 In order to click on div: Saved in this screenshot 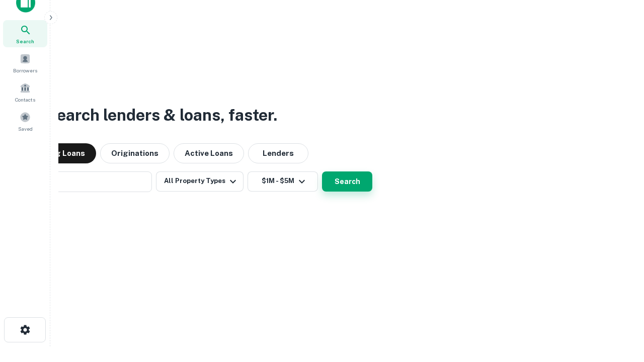, I will do `click(25, 121)`.